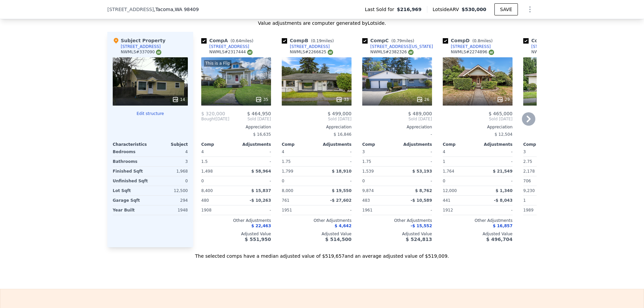 The width and height of the screenshot is (644, 308). What do you see at coordinates (338, 240) in the screenshot?
I see `span: $ 514,500` at bounding box center [338, 240].